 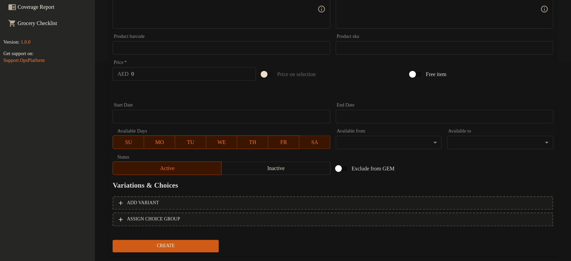 What do you see at coordinates (436, 74) in the screenshot?
I see `span: Free item` at bounding box center [436, 74].